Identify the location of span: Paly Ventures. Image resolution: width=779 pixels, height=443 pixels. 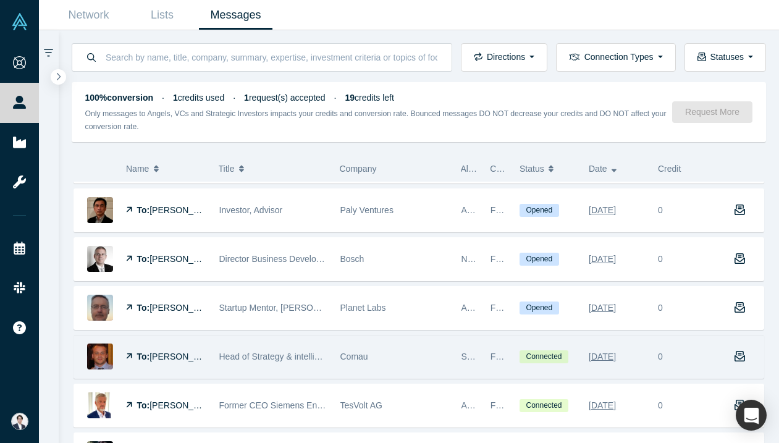
(367, 210).